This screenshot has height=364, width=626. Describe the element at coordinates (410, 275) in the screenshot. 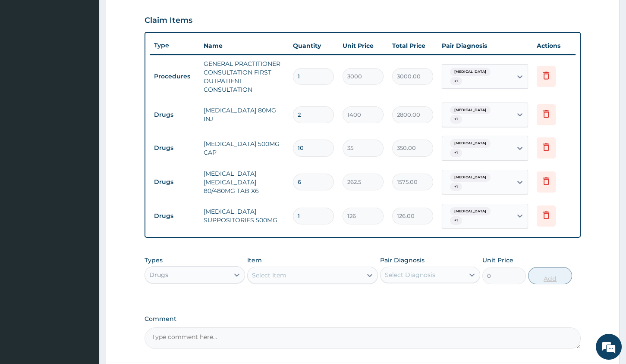

I see `div: Select Diagnosis` at that location.